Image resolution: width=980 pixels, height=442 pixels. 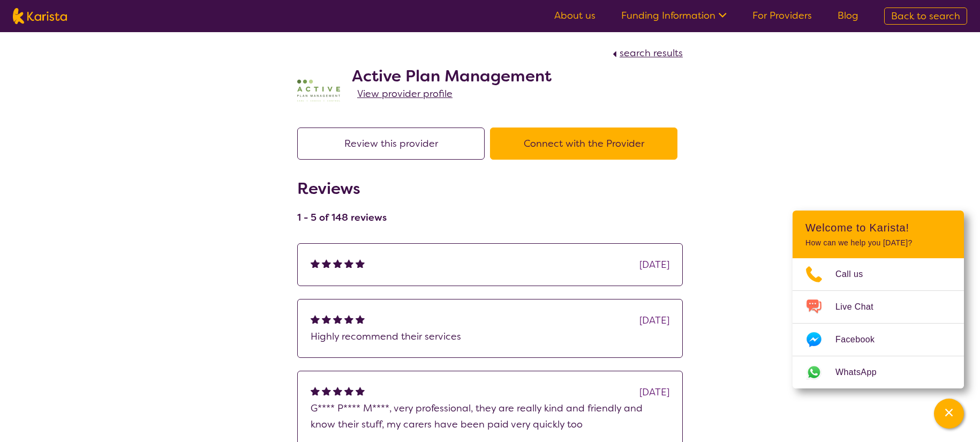 I want to click on a: View provider profile, so click(x=405, y=94).